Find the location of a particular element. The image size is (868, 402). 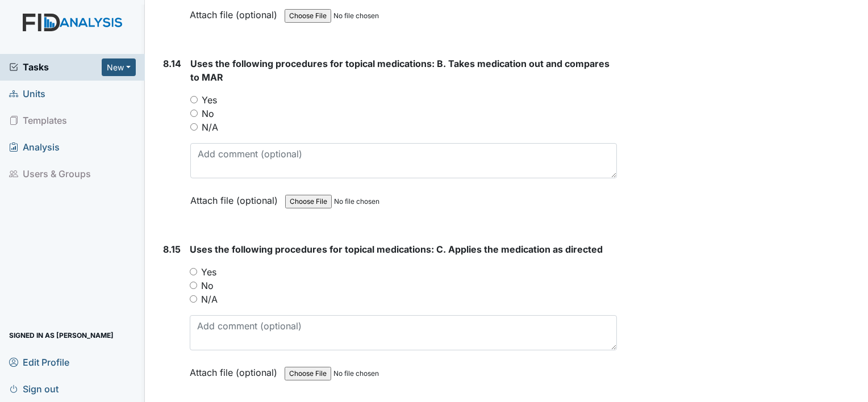

span: Units is located at coordinates (27, 94).